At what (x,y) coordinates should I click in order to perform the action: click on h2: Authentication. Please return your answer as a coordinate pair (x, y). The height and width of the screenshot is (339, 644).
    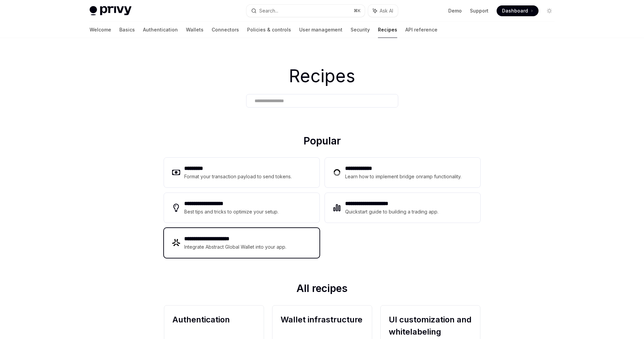
    Looking at the image, I should click on (214, 326).